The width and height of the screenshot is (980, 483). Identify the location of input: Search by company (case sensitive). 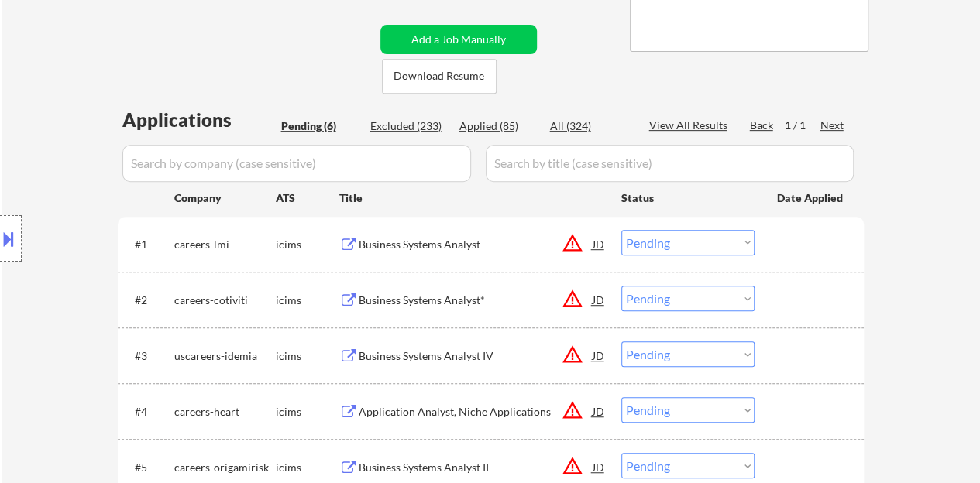
(297, 163).